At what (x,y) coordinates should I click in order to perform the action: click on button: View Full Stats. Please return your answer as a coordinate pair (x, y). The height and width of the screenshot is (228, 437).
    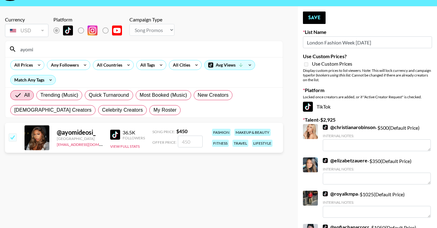
    Looking at the image, I should click on (125, 146).